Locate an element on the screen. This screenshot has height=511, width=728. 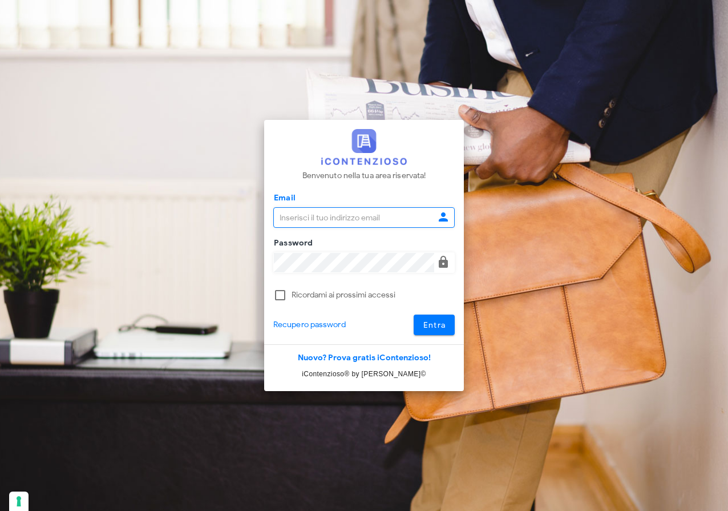
p: Benvenuto nella tua area riservata! is located at coordinates (364, 176).